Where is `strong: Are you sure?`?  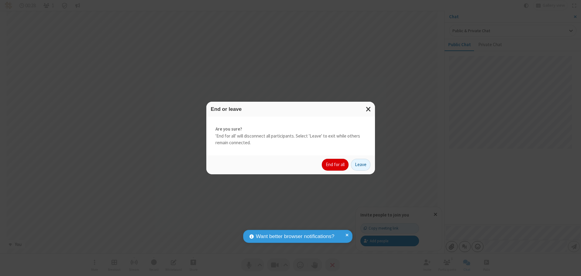
strong: Are you sure? is located at coordinates (290, 129).